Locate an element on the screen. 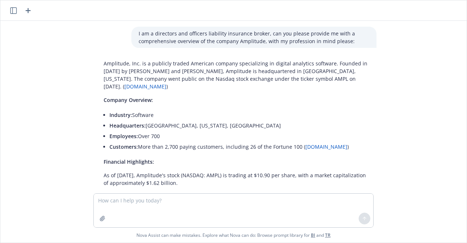 This screenshot has height=243, width=467. p: I am a directors and officers liability insurance broker, can you please provide me with a compre... is located at coordinates (254, 37).